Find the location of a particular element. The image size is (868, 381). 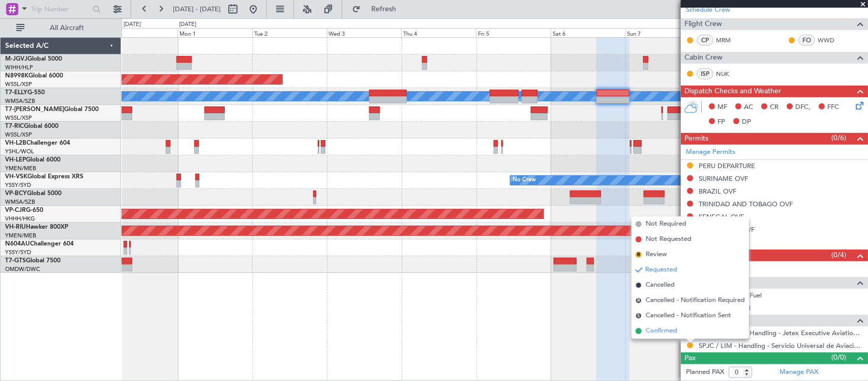

a: VH-RIUHawker 800XP is located at coordinates (36, 227).